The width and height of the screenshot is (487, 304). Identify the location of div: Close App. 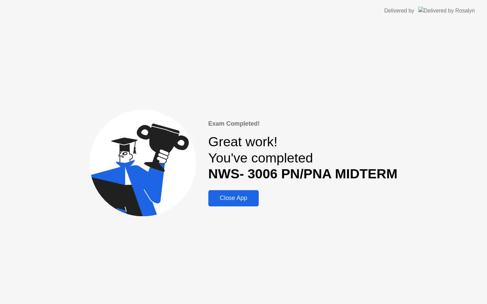
(233, 198).